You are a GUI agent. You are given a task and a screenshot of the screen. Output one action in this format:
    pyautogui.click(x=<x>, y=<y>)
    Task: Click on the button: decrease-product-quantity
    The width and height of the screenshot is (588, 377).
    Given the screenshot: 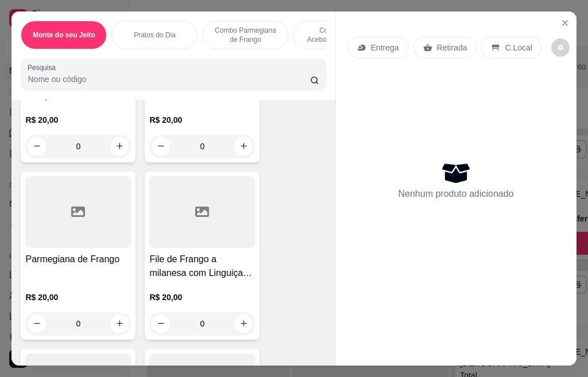 What is the action you would take?
    pyautogui.click(x=561, y=48)
    